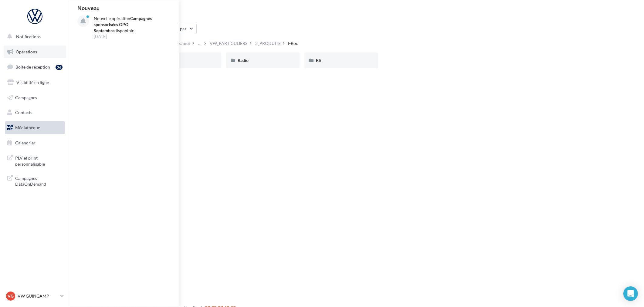 The width and height of the screenshot is (644, 307). I want to click on a: Opérations, so click(35, 52).